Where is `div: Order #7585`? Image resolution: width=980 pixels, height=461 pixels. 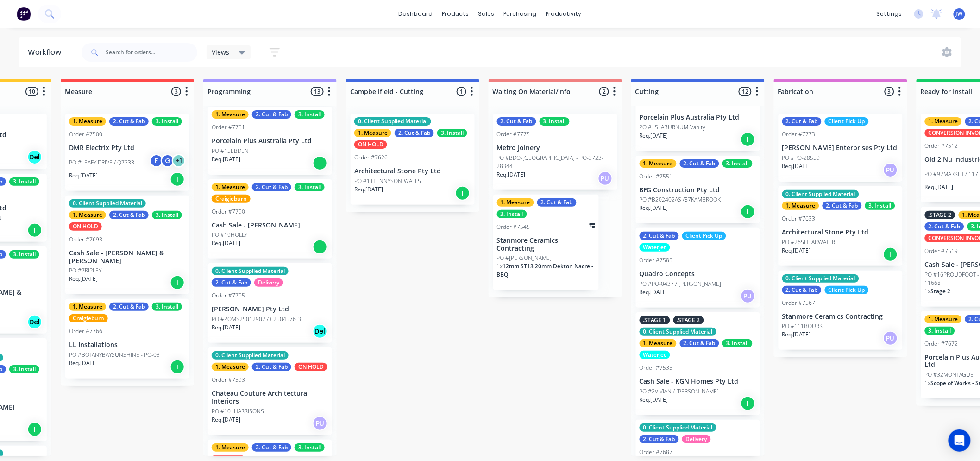 div: Order #7585 is located at coordinates (656, 260).